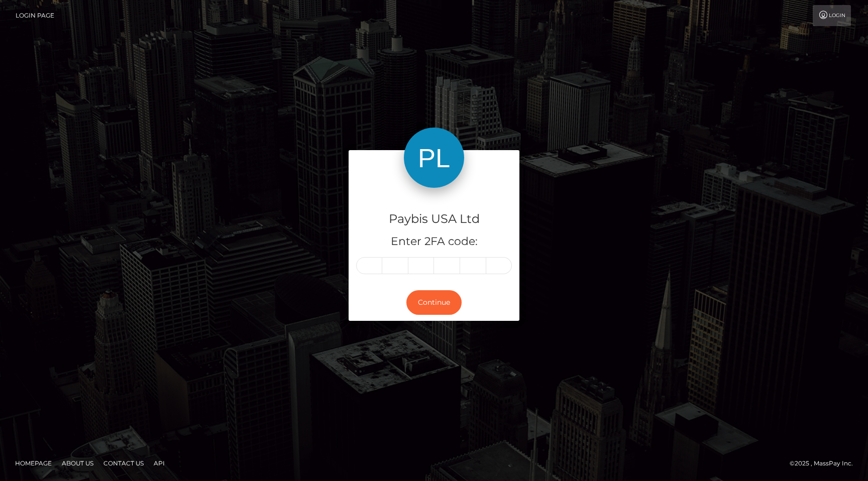 Image resolution: width=868 pixels, height=481 pixels. Describe the element at coordinates (825, 463) in the screenshot. I see `div: © 2025 , MassPay Inc.` at that location.